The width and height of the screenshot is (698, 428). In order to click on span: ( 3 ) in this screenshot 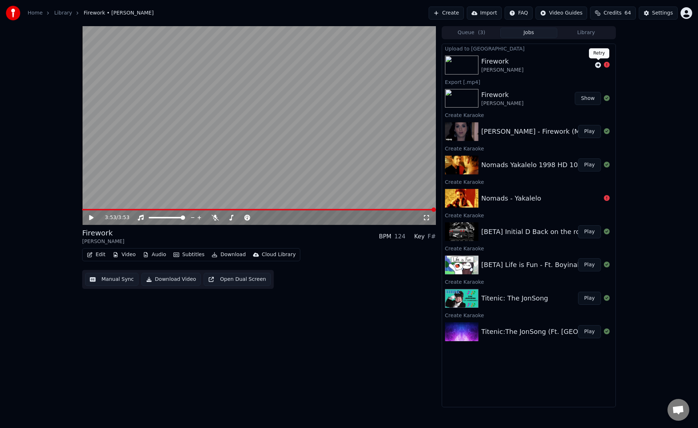, I will do `click(481, 33)`.